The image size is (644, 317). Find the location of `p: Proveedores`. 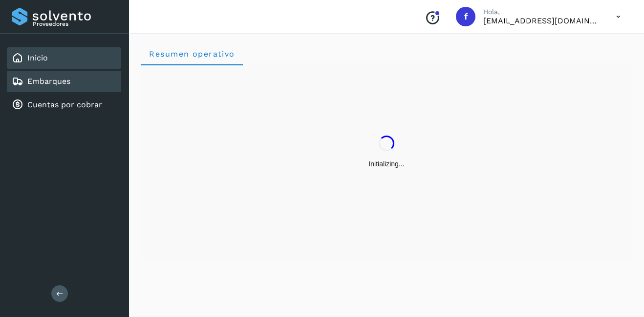

p: Proveedores is located at coordinates (75, 24).